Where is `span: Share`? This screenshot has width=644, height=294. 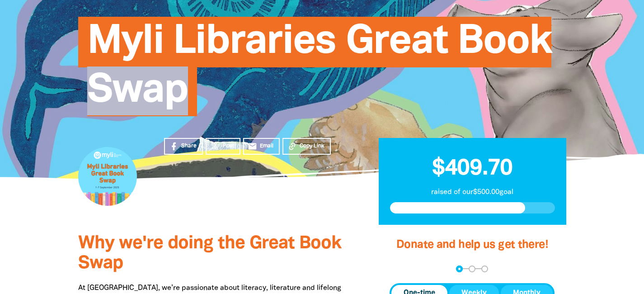 span: Share is located at coordinates (189, 146).